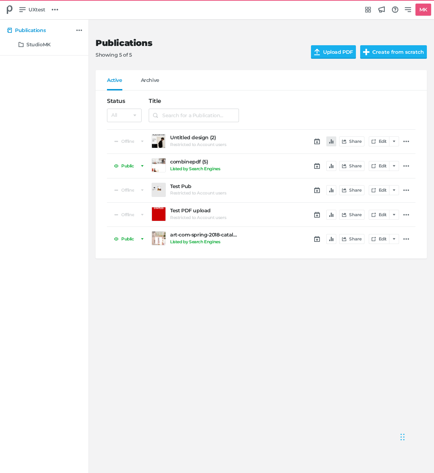  I want to click on h5: combinepdf (5), so click(204, 162).